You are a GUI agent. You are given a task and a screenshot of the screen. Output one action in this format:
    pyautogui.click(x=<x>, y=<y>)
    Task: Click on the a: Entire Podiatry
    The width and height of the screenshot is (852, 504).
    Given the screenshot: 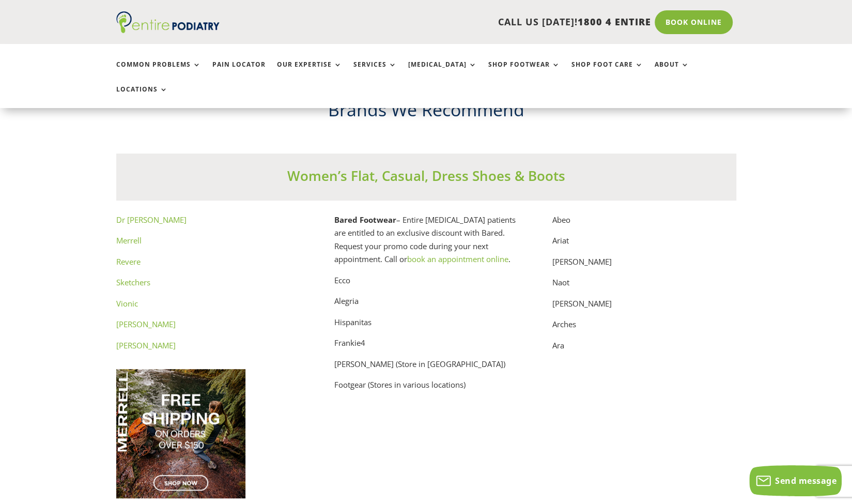 What is the action you would take?
    pyautogui.click(x=168, y=30)
    